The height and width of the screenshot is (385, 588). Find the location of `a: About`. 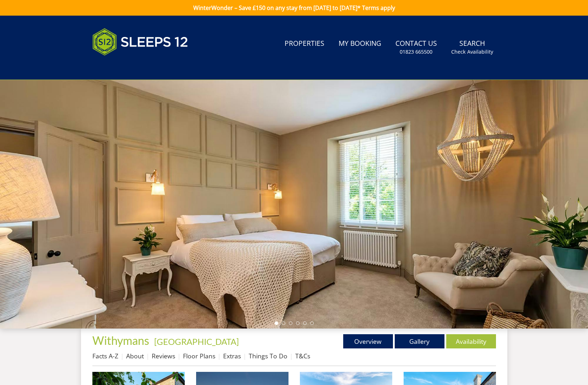

a: About is located at coordinates (135, 356).